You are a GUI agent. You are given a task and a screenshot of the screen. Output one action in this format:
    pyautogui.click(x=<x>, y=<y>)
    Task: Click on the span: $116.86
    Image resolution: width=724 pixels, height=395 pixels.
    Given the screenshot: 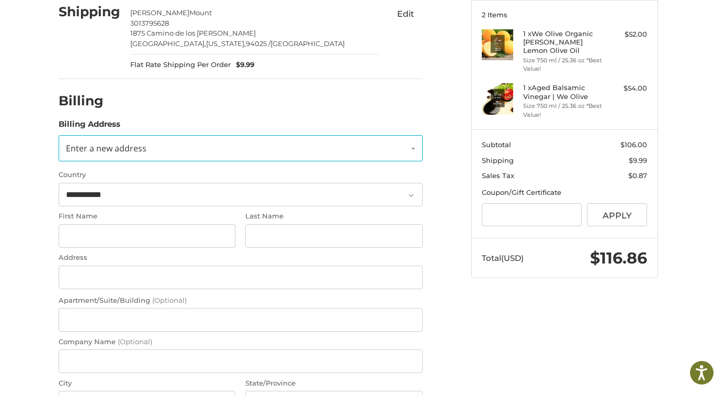 What is the action you would take?
    pyautogui.click(x=619, y=258)
    